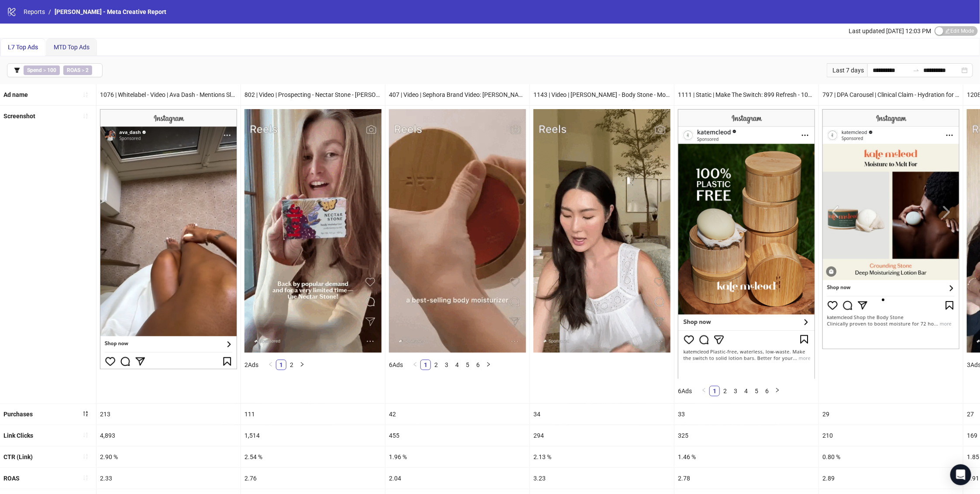  Describe the element at coordinates (746, 457) in the screenshot. I see `div: 1.46 %` at that location.